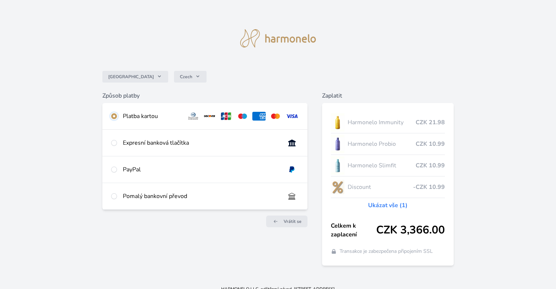 The width and height of the screenshot is (556, 289). Describe the element at coordinates (193, 116) in the screenshot. I see `img: diners.svg` at that location.